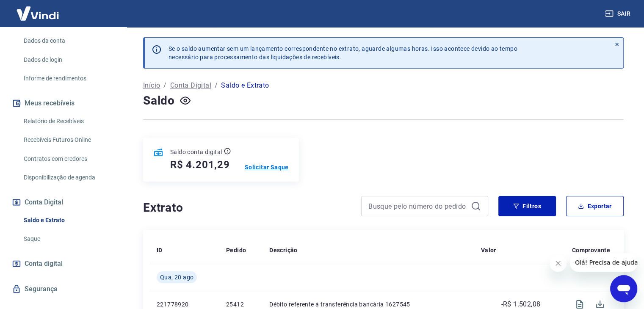 This screenshot has height=309, width=644. What do you see at coordinates (63, 203) in the screenshot?
I see `button: Conta Digital` at bounding box center [63, 203].